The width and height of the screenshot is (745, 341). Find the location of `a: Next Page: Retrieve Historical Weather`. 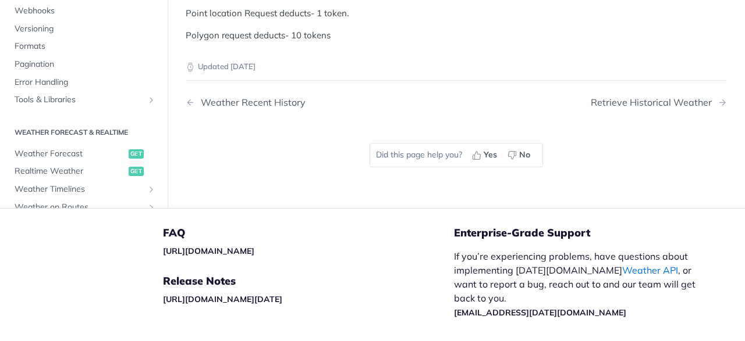

a: Next Page: Retrieve Historical Weather is located at coordinates (659, 102).